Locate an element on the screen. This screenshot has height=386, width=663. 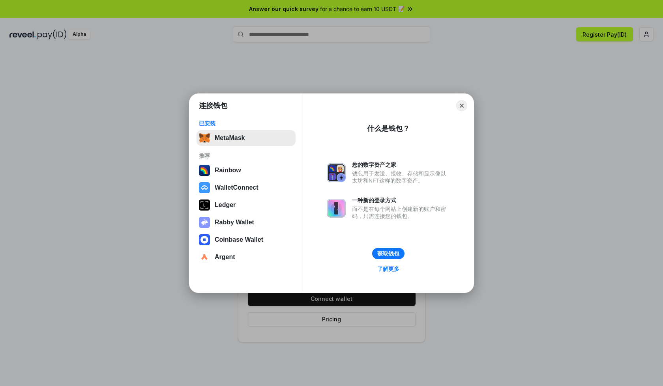
div: 而不是在每个网站上创建新的账户和密码，只需连接您的钱包。 is located at coordinates (401, 213).